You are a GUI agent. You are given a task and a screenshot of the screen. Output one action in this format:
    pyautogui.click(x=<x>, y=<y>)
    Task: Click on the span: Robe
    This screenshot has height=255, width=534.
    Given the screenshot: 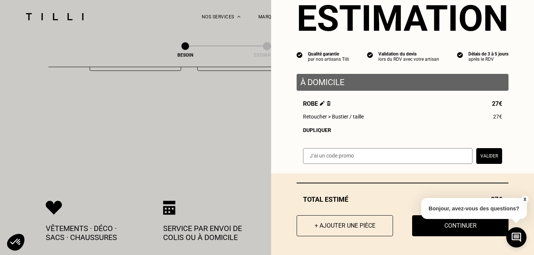 What is the action you would take?
    pyautogui.click(x=317, y=104)
    